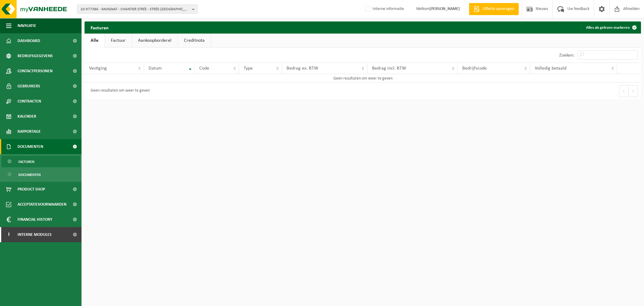  What do you see at coordinates (41, 175) in the screenshot?
I see `a: Documenten` at bounding box center [41, 175].